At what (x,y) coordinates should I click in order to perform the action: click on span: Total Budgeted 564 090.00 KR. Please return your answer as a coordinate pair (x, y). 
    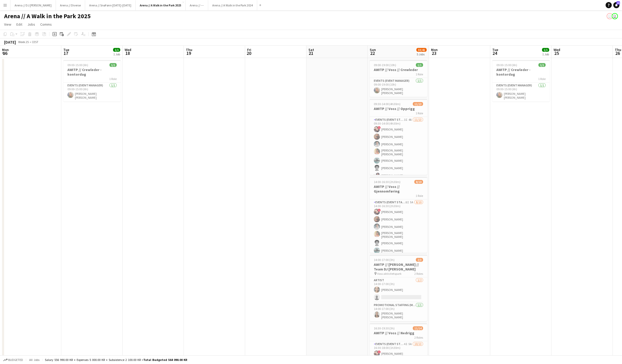
    Looking at the image, I should click on (165, 360).